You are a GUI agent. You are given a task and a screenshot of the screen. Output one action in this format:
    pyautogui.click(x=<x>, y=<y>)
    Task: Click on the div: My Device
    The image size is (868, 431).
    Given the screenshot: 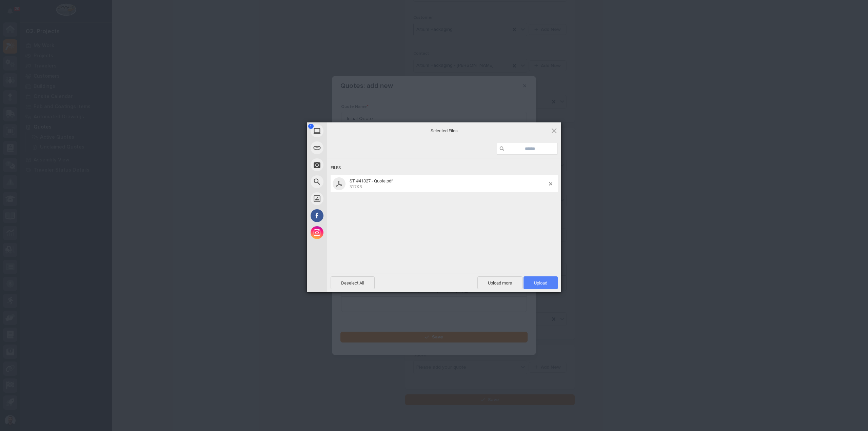 What is the action you would take?
    pyautogui.click(x=347, y=131)
    